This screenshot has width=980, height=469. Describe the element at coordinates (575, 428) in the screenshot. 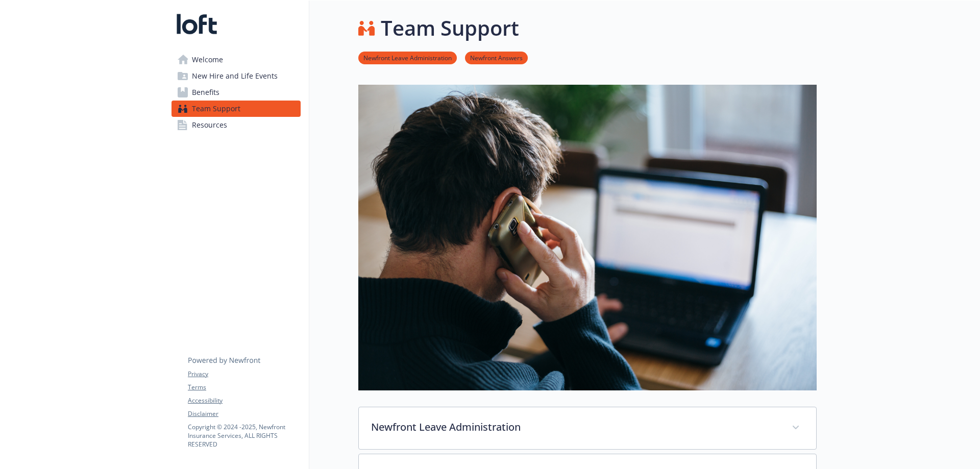

I see `p: Newfront Leave Administration` at that location.